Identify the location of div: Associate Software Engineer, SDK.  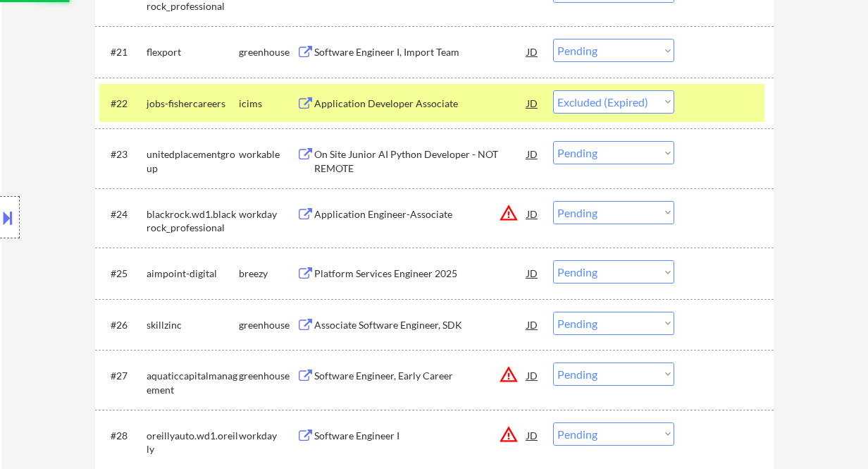
(421, 325).